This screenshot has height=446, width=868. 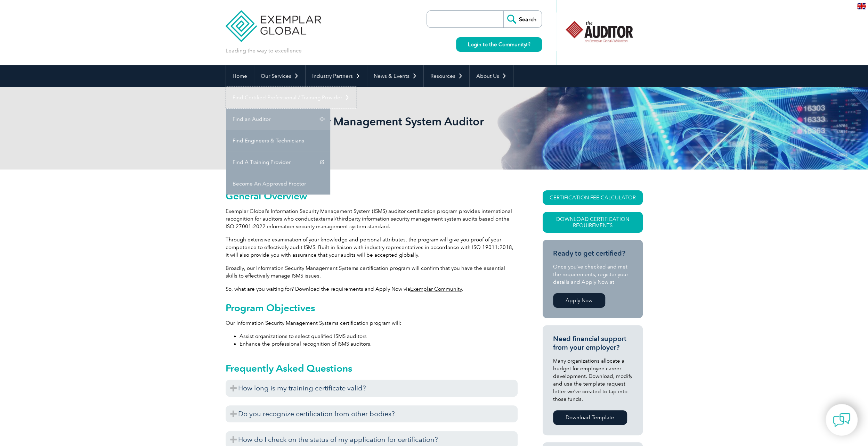 I want to click on a: Resources, so click(x=446, y=76).